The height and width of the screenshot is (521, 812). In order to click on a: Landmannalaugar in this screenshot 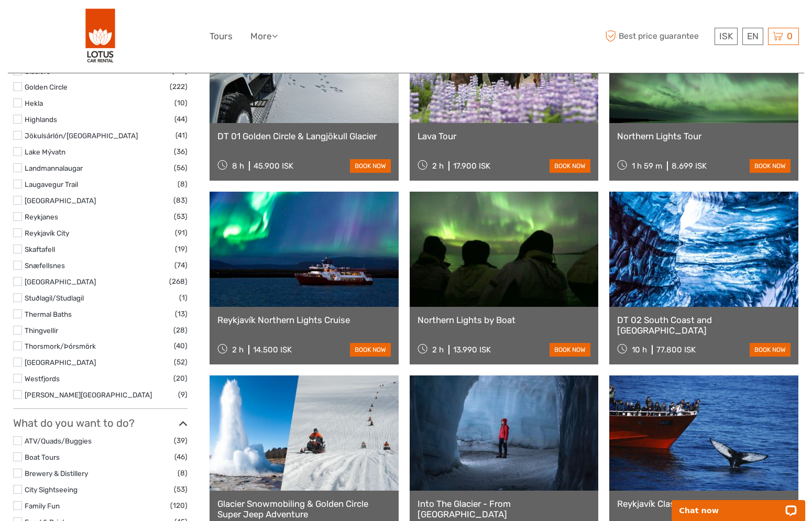, I will do `click(53, 168)`.